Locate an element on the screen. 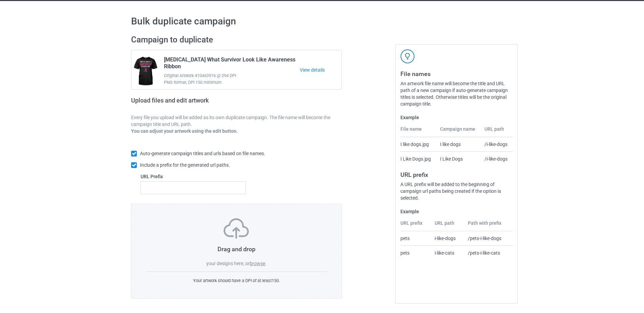 This screenshot has width=644, height=313. th: File name is located at coordinates (418, 131).